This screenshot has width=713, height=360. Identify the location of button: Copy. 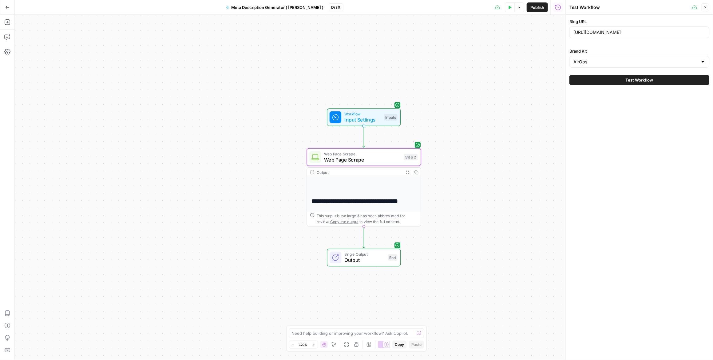
(399, 344).